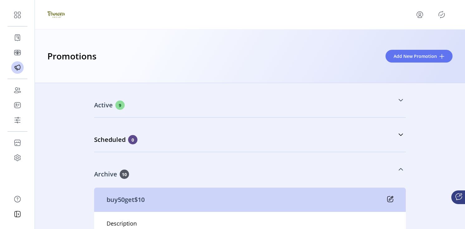  I want to click on a: Active9, so click(250, 100).